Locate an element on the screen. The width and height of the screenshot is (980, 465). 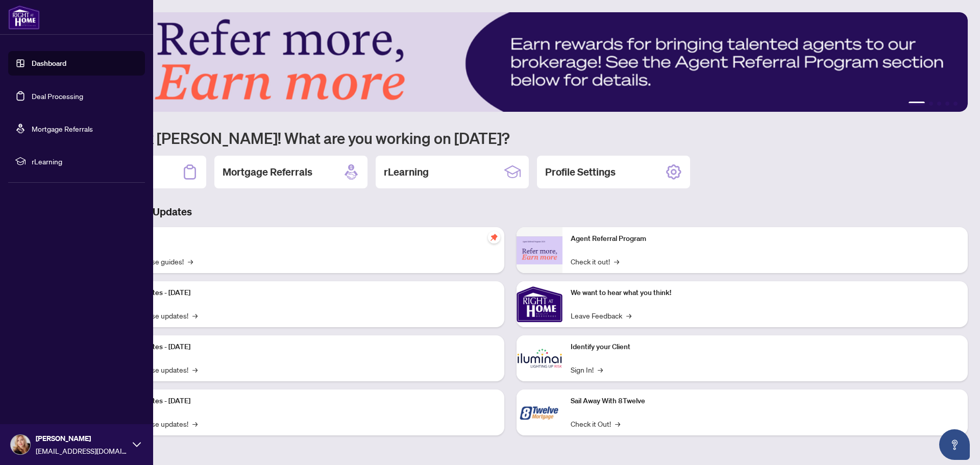
img: Profile Icon is located at coordinates (21, 444).